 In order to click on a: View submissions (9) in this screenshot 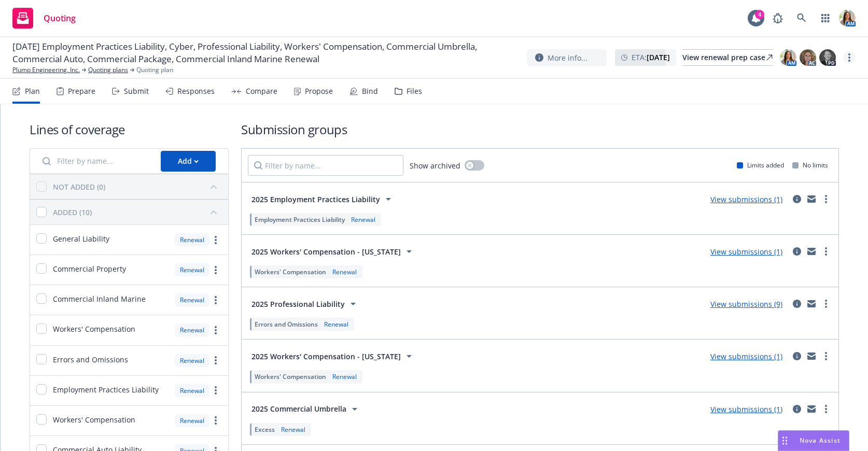, I will do `click(746, 304)`.